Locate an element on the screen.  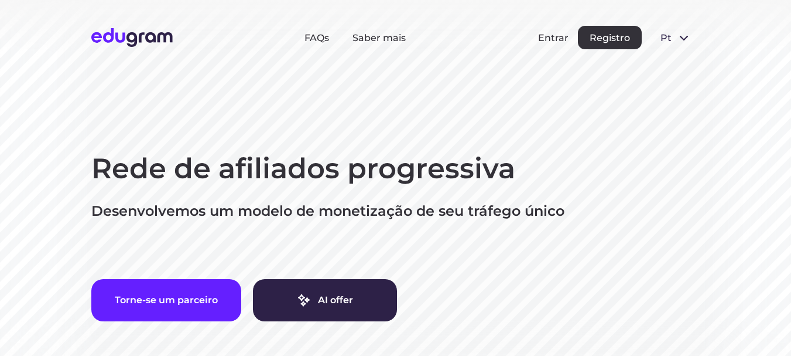
a: Saber mais is located at coordinates (379, 37).